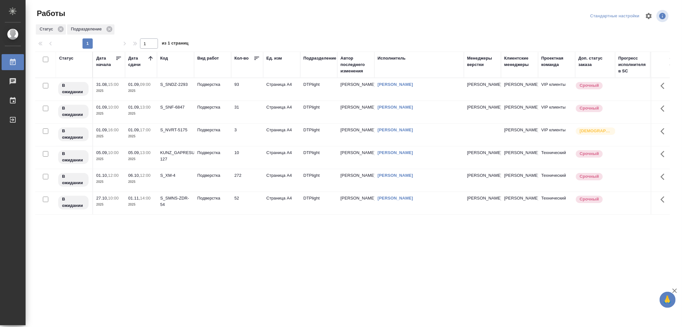 The image size is (682, 327). What do you see at coordinates (87, 29) in the screenshot?
I see `p: Подразделение` at bounding box center [87, 29].